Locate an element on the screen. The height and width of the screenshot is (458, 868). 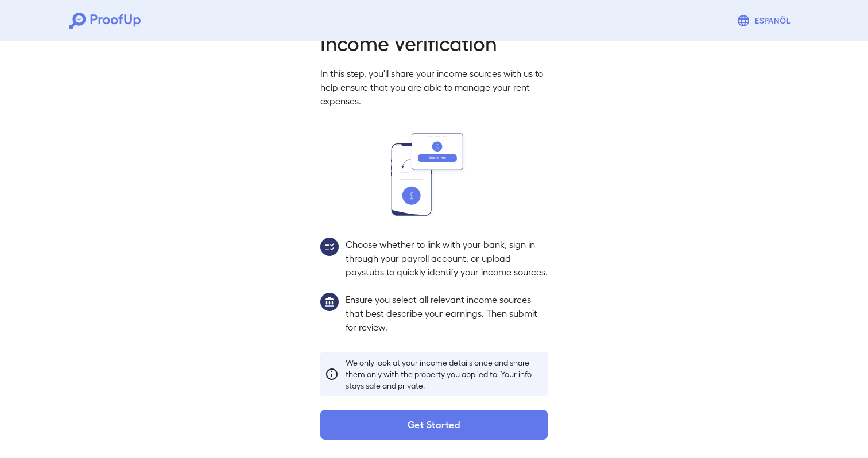
p: Choose whether to link with your bank, sign in through your payroll account, or upload paystubs t... is located at coordinates (447, 258).